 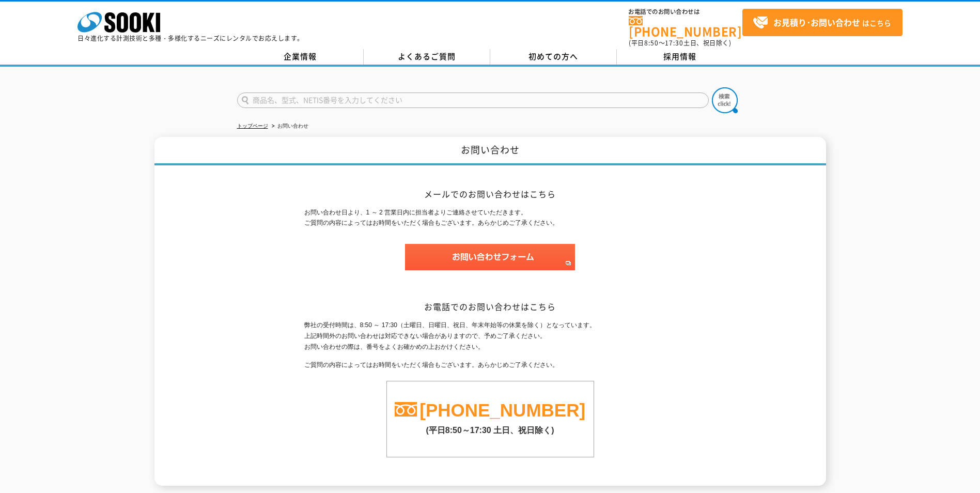 I want to click on a: 採用情報, so click(x=680, y=56).